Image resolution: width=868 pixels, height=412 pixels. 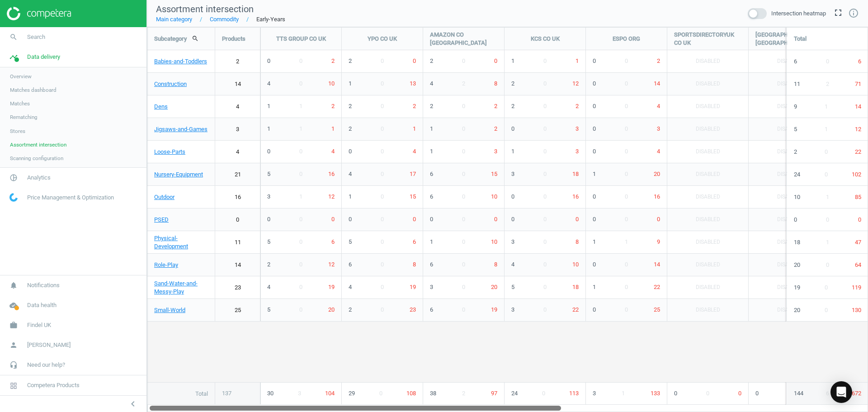 I want to click on a: 23, so click(x=238, y=288).